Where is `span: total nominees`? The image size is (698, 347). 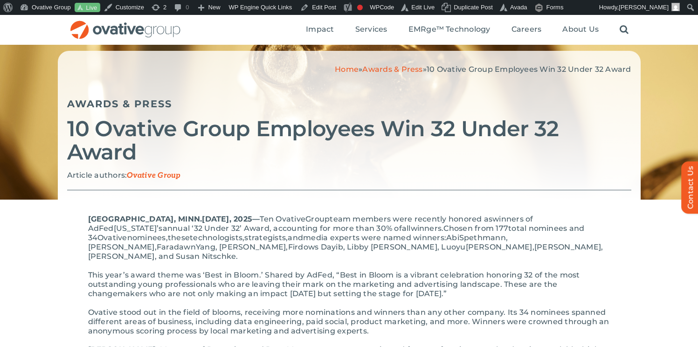 span: total nominees is located at coordinates (538, 228).